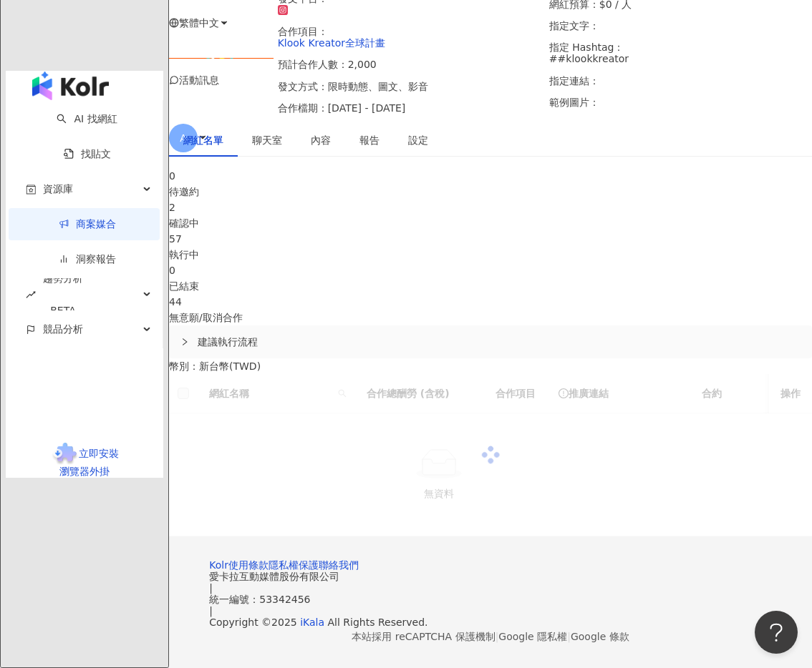 The height and width of the screenshot is (668, 812). Describe the element at coordinates (58, 189) in the screenshot. I see `span: 資源庫` at that location.